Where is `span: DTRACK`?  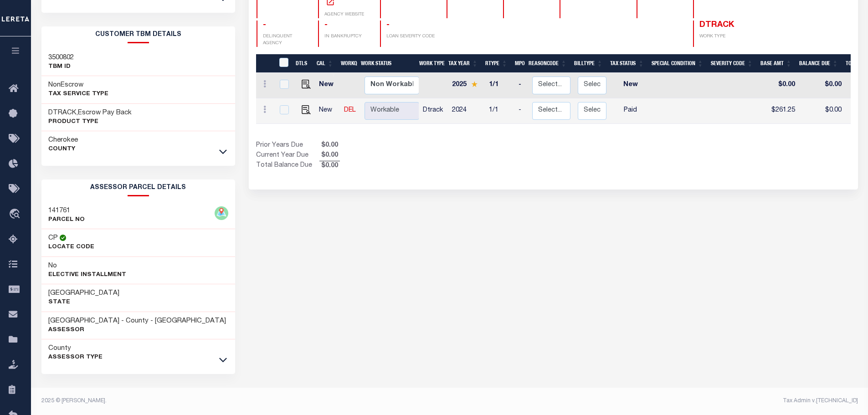 span: DTRACK is located at coordinates (717, 25).